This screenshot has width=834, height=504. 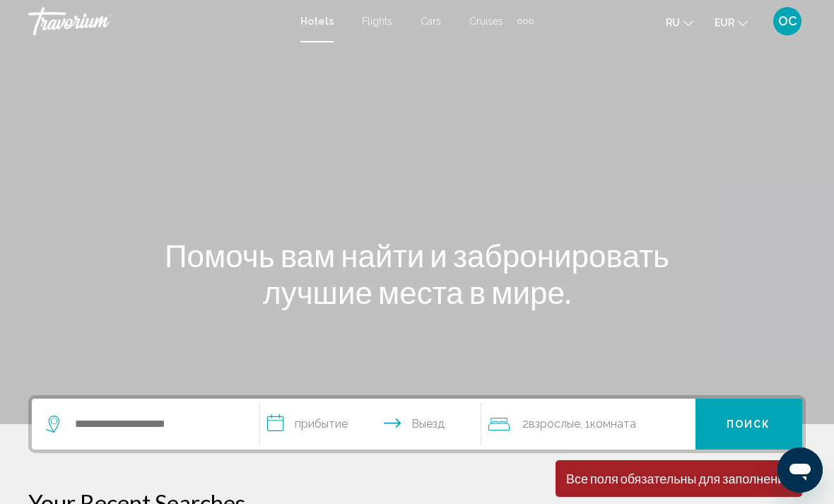 I want to click on span: , 1, so click(x=608, y=424).